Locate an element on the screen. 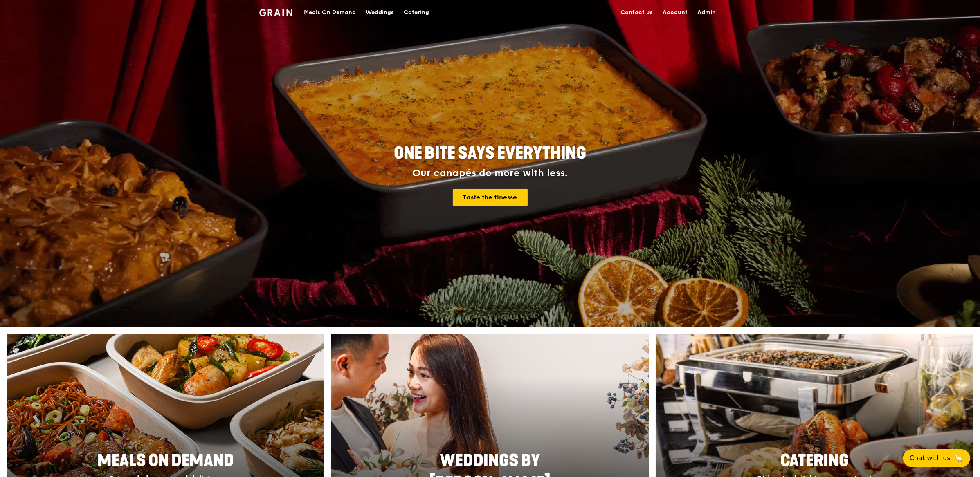  span: Chat with us is located at coordinates (930, 458).